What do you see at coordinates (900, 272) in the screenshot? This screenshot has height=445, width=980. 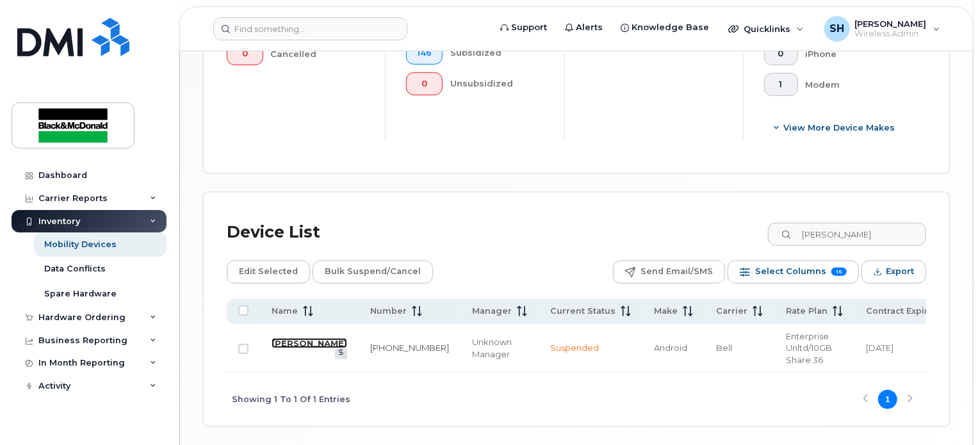 I see `span: Export` at bounding box center [900, 272].